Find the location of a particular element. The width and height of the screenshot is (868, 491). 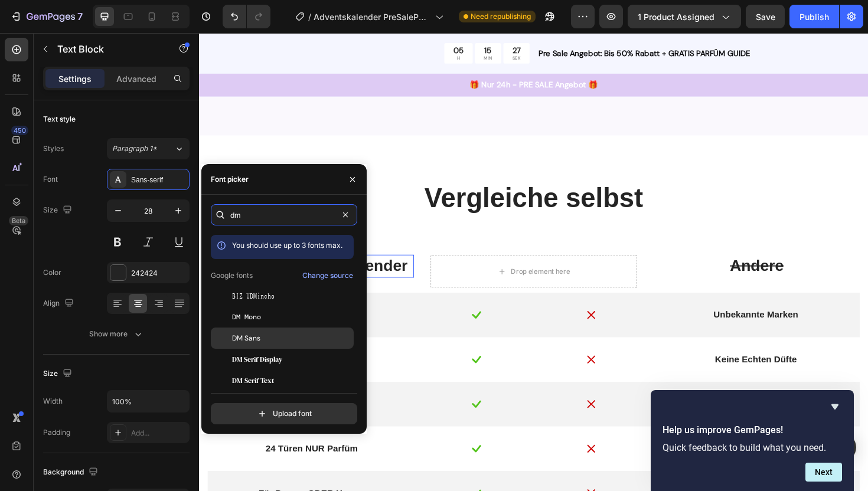

span: DM Serif Display is located at coordinates (257, 360).